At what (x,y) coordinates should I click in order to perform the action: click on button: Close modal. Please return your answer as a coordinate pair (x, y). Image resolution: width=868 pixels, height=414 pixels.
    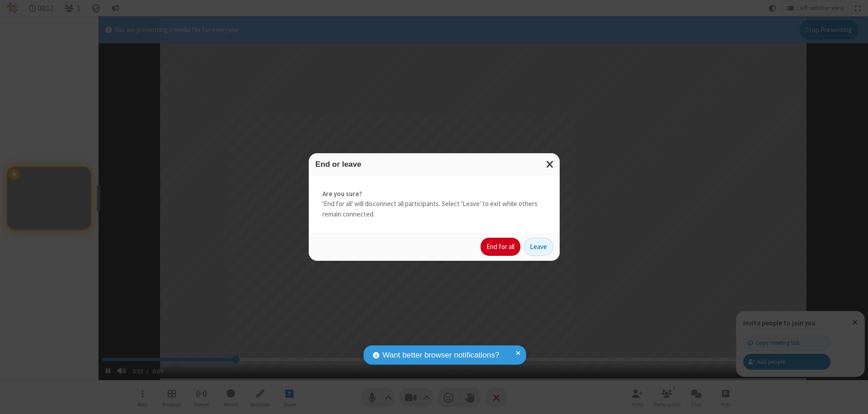
    Looking at the image, I should click on (551, 164).